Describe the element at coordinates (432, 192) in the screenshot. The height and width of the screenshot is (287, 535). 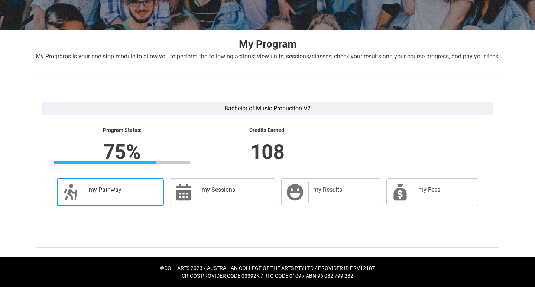
I see `a: my Fees` at that location.